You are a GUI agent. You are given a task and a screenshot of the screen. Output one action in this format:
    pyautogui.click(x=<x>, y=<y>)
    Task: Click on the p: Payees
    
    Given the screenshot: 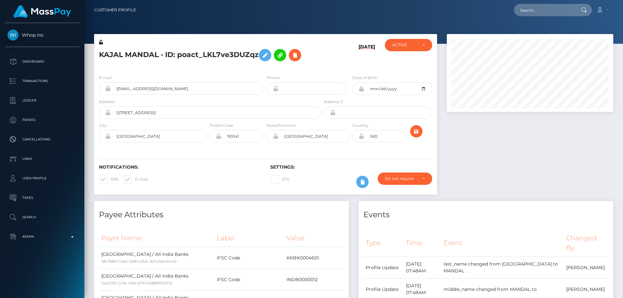 What is the action you would take?
    pyautogui.click(x=42, y=120)
    